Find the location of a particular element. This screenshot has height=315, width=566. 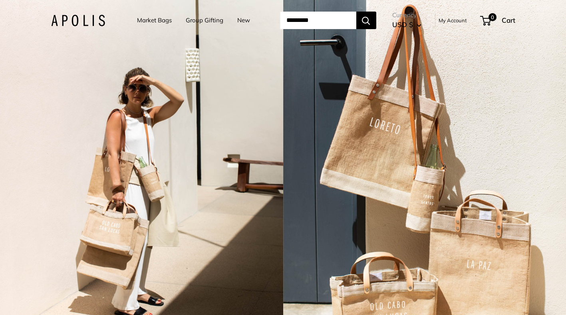

input: Search... is located at coordinates (318, 20).